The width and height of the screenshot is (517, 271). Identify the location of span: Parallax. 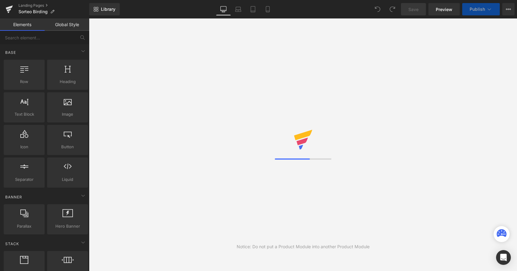
(24, 226).